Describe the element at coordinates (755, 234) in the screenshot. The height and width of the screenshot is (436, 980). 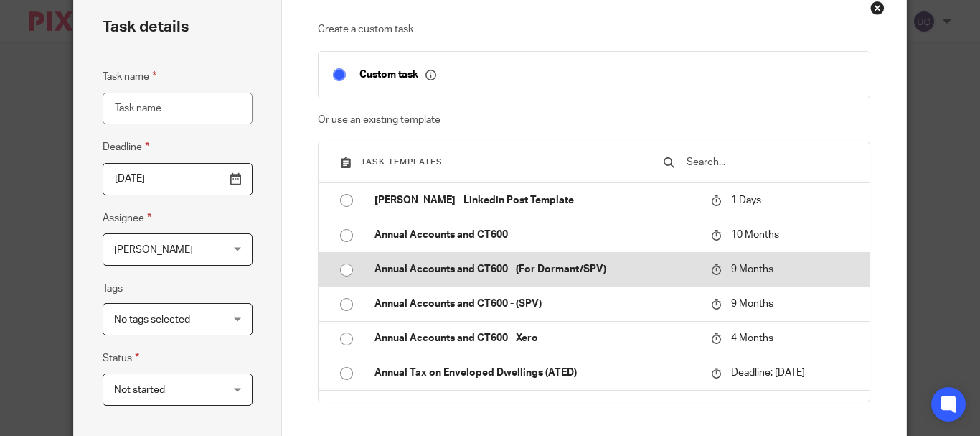
I see `span: 10 Months` at that location.